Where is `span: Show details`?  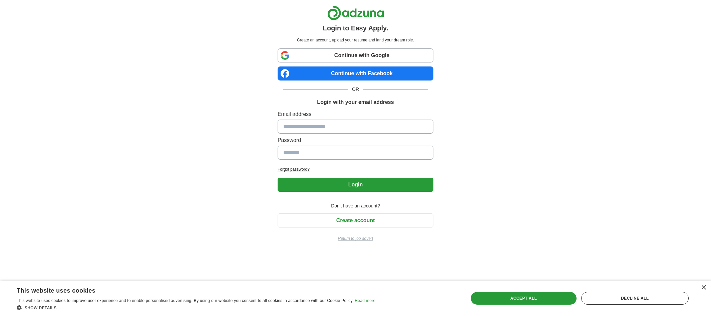 span: Show details is located at coordinates (41, 308).